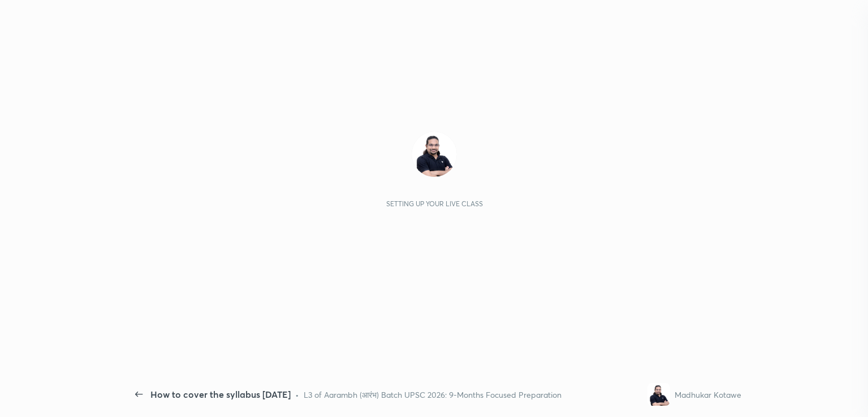 The width and height of the screenshot is (868, 417). Describe the element at coordinates (434, 204) in the screenshot. I see `div: Setting up your live class` at that location.